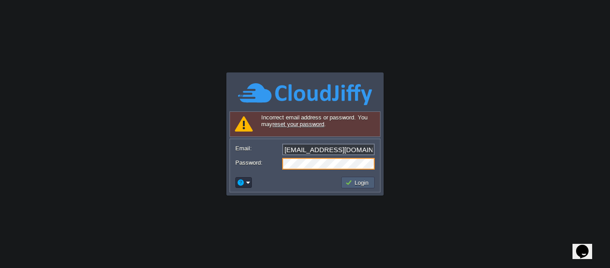 This screenshot has height=268, width=610. I want to click on img: CloudJiffy, so click(305, 94).